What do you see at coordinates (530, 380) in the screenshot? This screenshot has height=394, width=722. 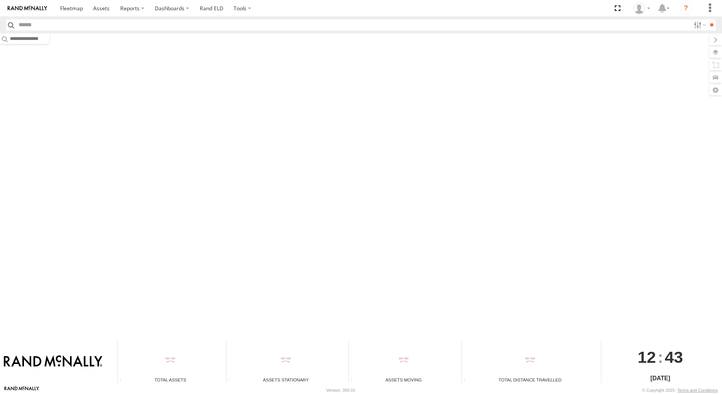 I see `div: Total Distance Travelled` at bounding box center [530, 380].